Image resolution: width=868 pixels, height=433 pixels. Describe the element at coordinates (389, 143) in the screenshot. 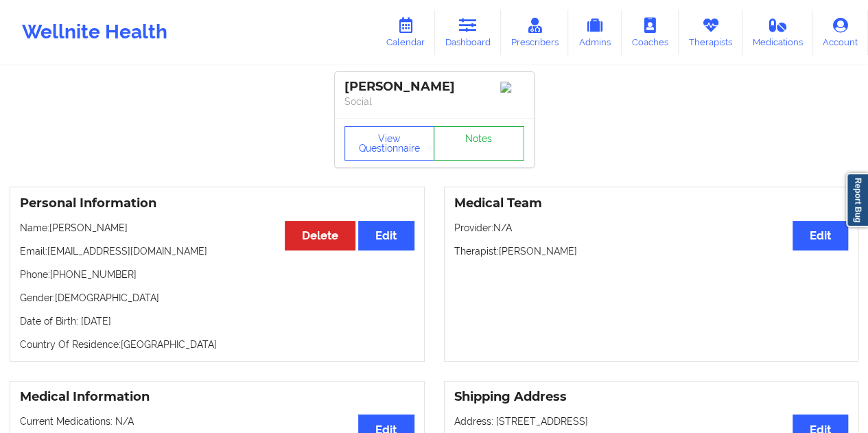

I see `button: View Questionnaire` at that location.